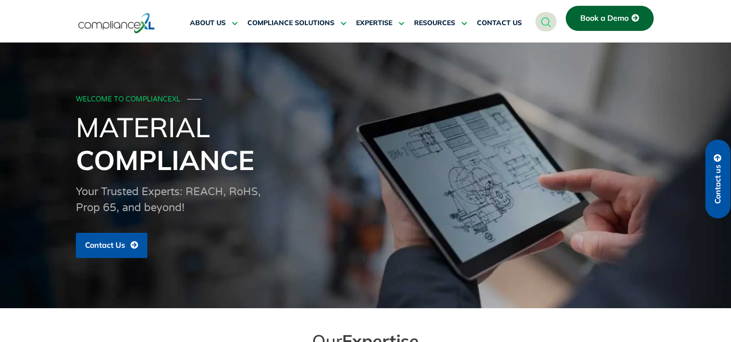  I want to click on a: COMPLIANCE SOLUTIONS, so click(297, 23).